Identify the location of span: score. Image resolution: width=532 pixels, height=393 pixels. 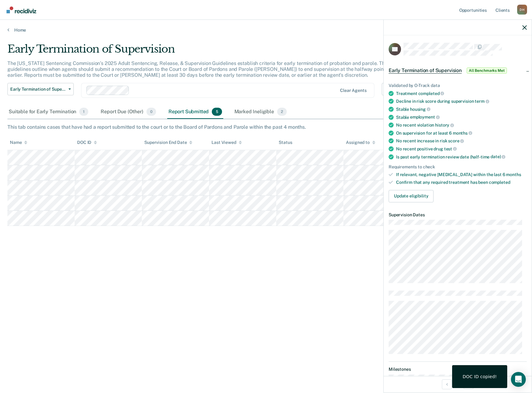
(456, 141).